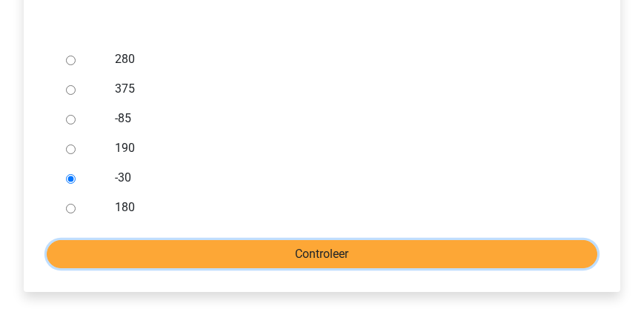  I want to click on label: 280, so click(344, 59).